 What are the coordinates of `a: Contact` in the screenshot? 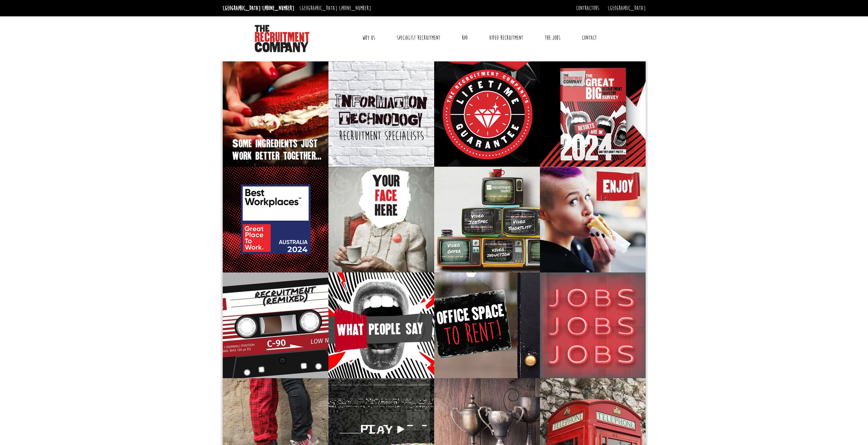 It's located at (590, 38).